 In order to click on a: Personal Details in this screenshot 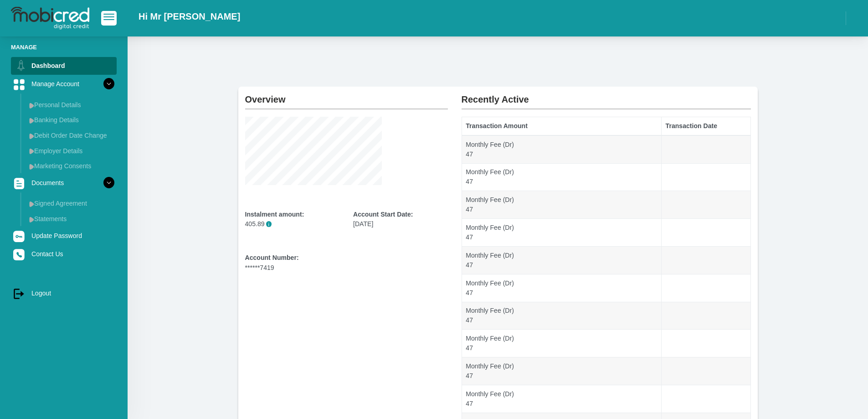, I will do `click(71, 105)`.